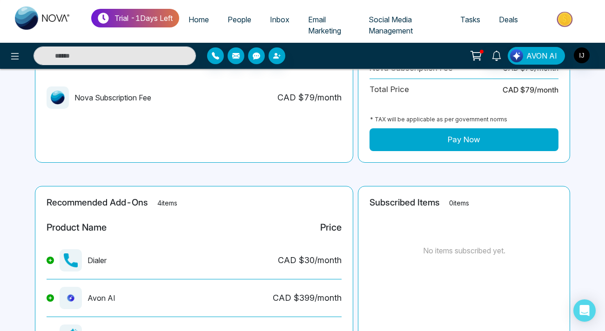 The height and width of the screenshot is (331, 605). What do you see at coordinates (280, 20) in the screenshot?
I see `span: Inbox` at bounding box center [280, 20].